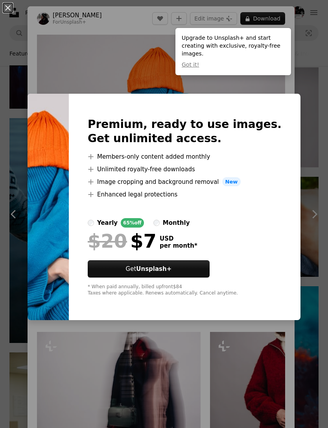  Describe the element at coordinates (122, 241) in the screenshot. I see `div: $7` at that location.